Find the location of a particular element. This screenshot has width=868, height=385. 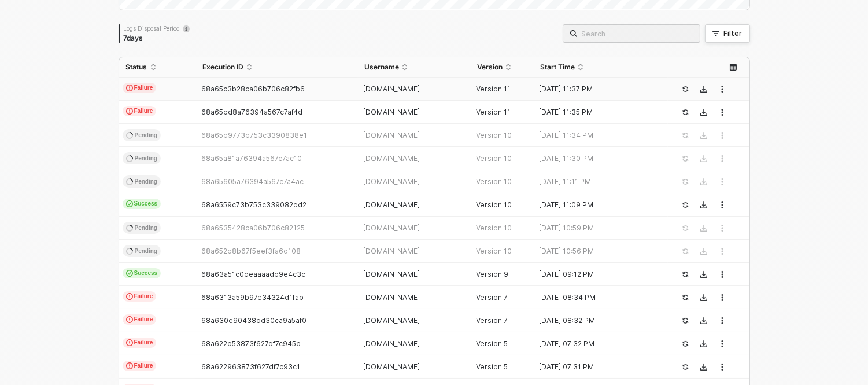

span: 68a630e90438dd30ca9a5af0 is located at coordinates (254, 320).